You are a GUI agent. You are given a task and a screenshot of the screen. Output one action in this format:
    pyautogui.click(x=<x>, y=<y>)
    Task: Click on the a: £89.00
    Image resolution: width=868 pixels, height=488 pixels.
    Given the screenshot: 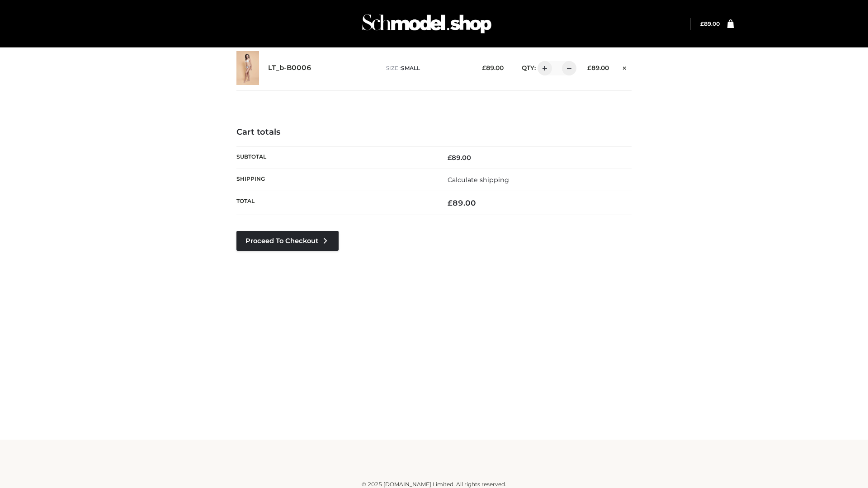 What is the action you would take?
    pyautogui.click(x=710, y=24)
    